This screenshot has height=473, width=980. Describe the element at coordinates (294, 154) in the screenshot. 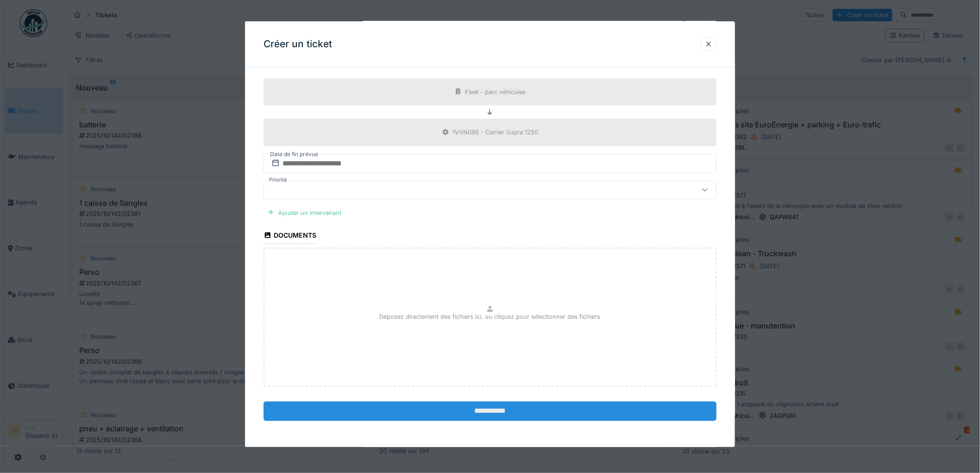

I see `label: Date de fin prévue` at that location.